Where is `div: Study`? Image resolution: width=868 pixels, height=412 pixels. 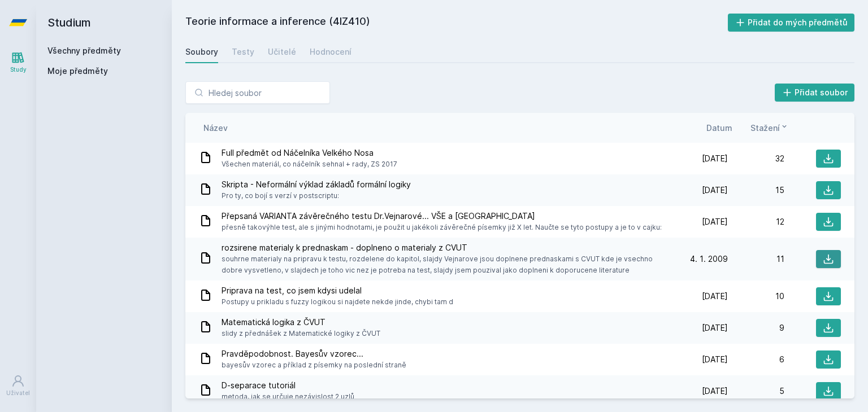
div: Study is located at coordinates (18, 69).